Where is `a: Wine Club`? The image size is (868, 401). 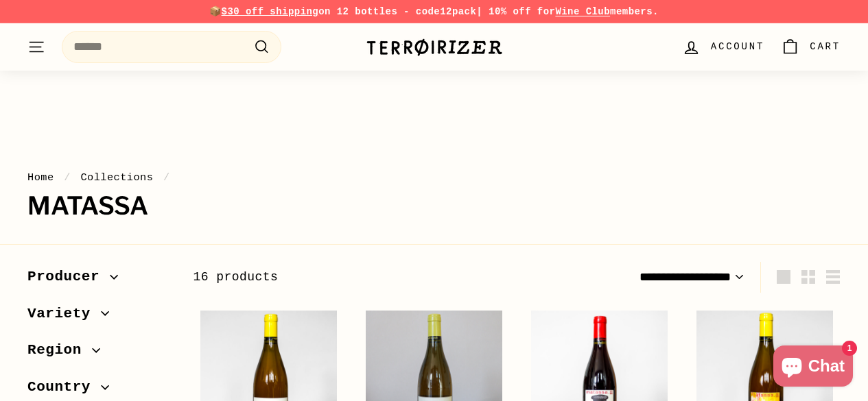 a: Wine Club is located at coordinates (583, 12).